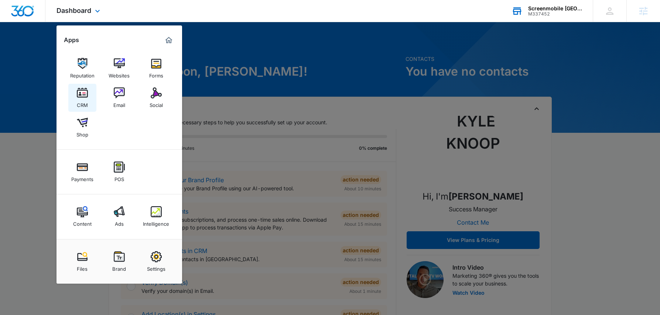  I want to click on div: Content, so click(82, 222).